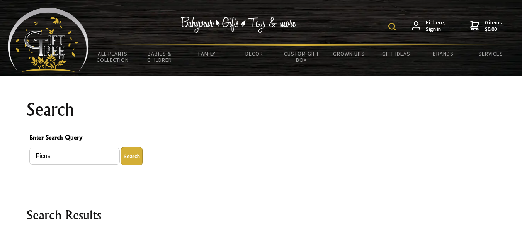  I want to click on a: Decor, so click(254, 54).